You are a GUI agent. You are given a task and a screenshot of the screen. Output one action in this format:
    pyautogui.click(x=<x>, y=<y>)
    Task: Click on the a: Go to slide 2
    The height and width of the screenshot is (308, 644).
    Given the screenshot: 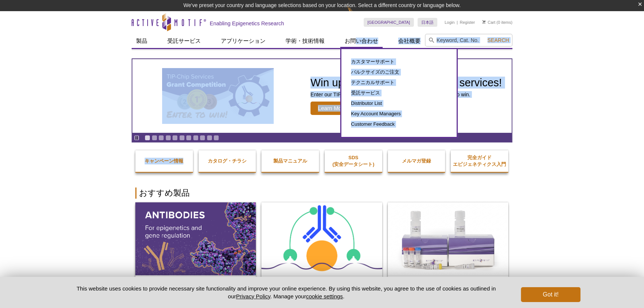 What is the action you would take?
    pyautogui.click(x=154, y=138)
    